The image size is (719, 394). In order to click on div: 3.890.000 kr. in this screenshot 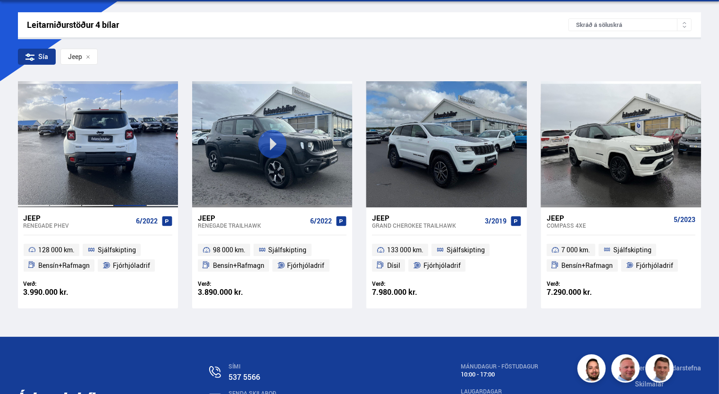, I will do `click(235, 292)`.